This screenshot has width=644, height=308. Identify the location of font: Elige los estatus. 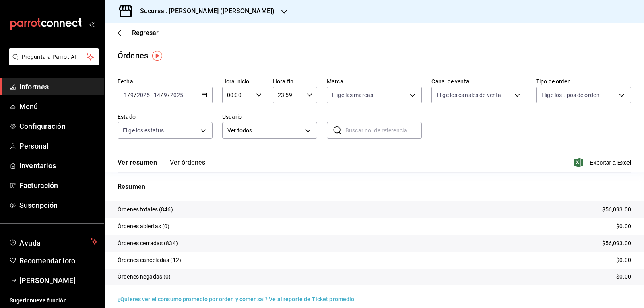
(144, 130).